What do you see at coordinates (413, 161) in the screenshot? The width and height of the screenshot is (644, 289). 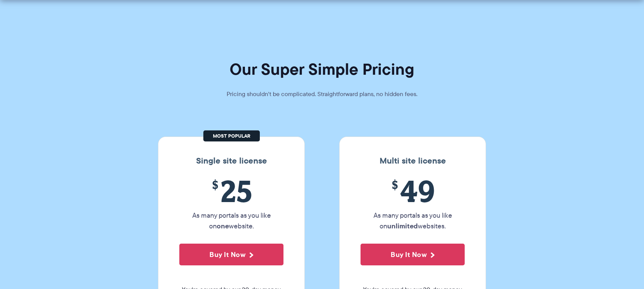 I see `h3: Multi site license` at bounding box center [413, 161].